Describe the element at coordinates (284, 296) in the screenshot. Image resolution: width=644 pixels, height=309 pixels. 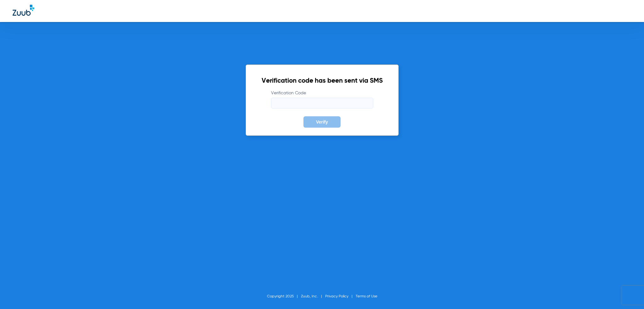
I see `li: Copyright 2025` at that location.